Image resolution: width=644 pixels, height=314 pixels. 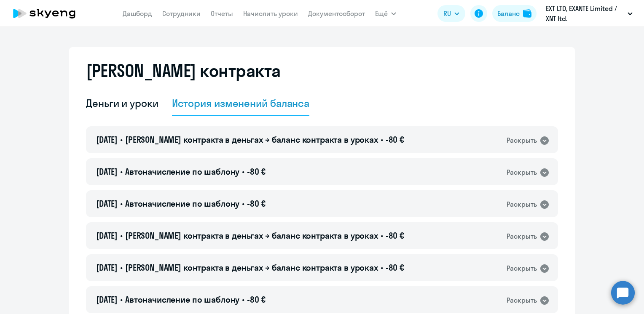 I want to click on div: История изменений баланса, so click(x=240, y=103).